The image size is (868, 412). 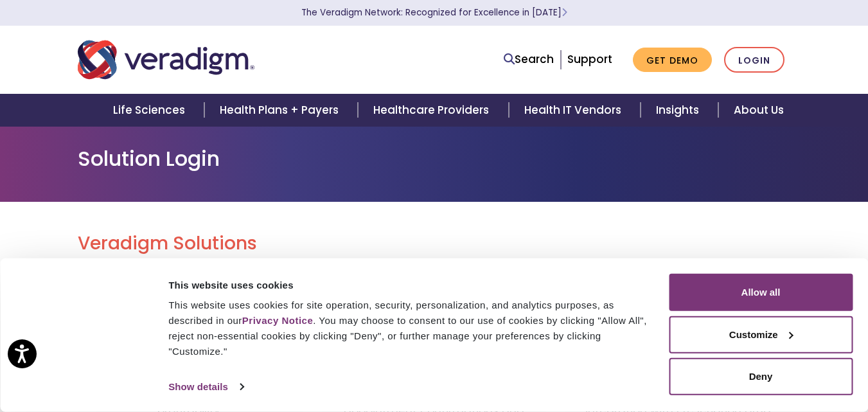 I want to click on button: Deny, so click(x=761, y=377).